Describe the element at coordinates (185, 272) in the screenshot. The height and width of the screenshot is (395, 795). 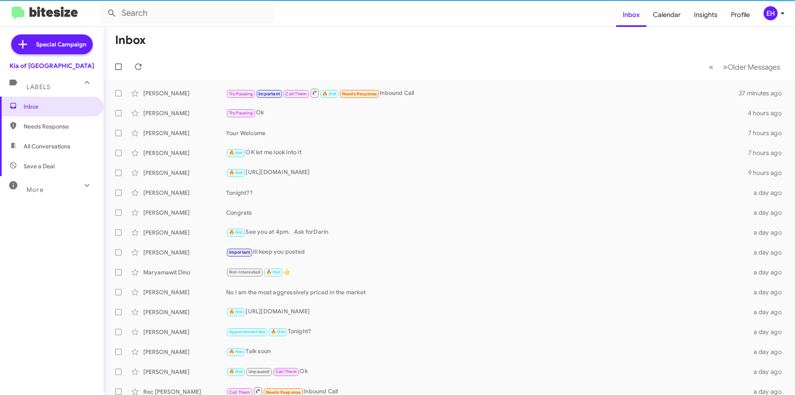
I see `div: Maryamawit Dino` at that location.